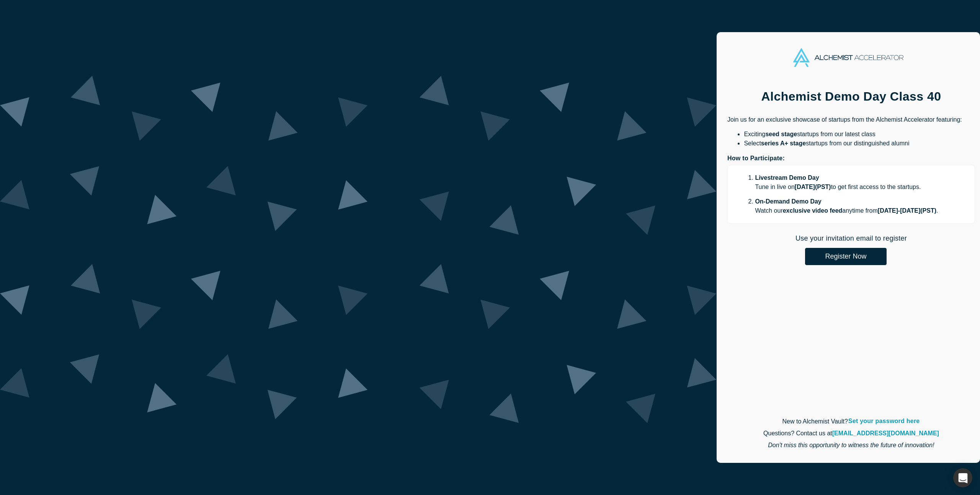  I want to click on strong: exclusive video feed, so click(813, 210).